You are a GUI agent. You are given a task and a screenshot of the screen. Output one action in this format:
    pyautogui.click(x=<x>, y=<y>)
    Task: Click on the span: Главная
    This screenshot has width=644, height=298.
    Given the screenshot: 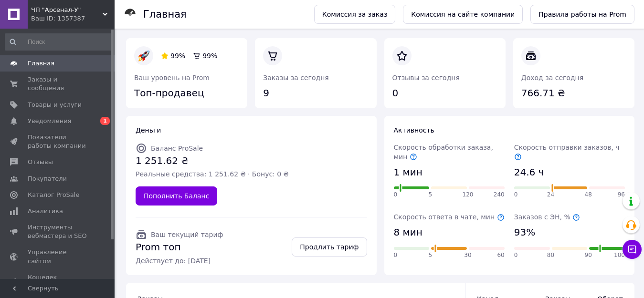 What is the action you would take?
    pyautogui.click(x=41, y=63)
    